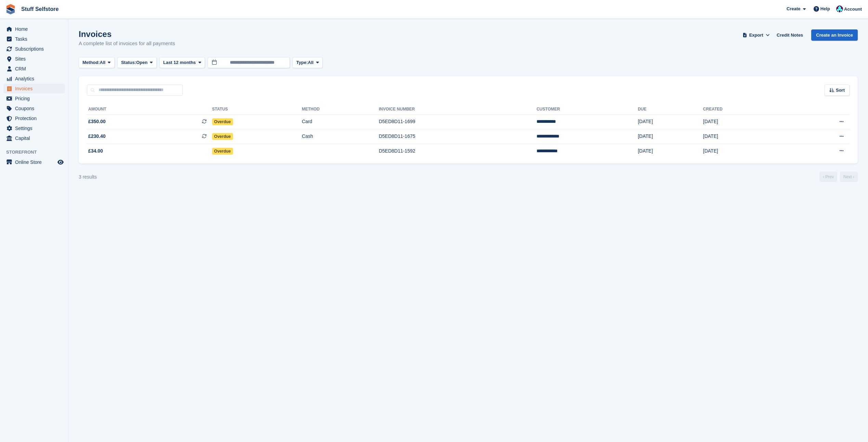 This screenshot has width=868, height=442. I want to click on td: D5ED8D11-1675, so click(458, 137).